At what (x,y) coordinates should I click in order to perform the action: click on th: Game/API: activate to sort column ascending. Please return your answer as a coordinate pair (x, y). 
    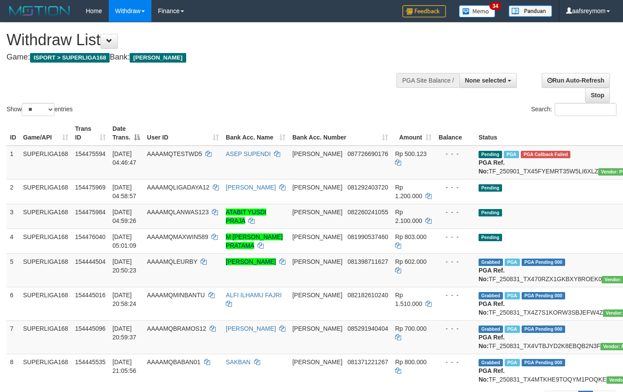
    Looking at the image, I should click on (46, 133).